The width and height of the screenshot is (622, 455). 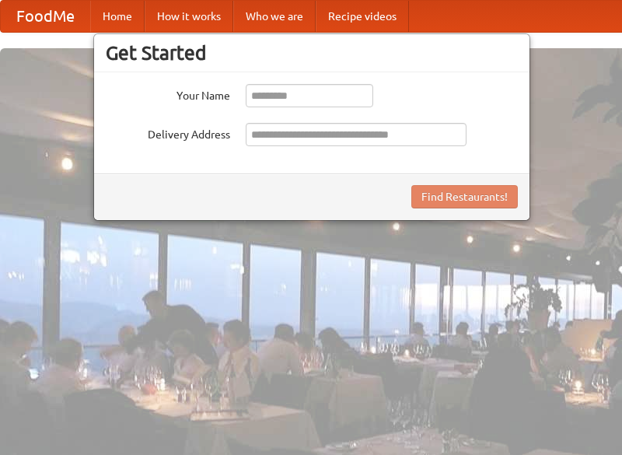 I want to click on label: Your Name, so click(x=168, y=93).